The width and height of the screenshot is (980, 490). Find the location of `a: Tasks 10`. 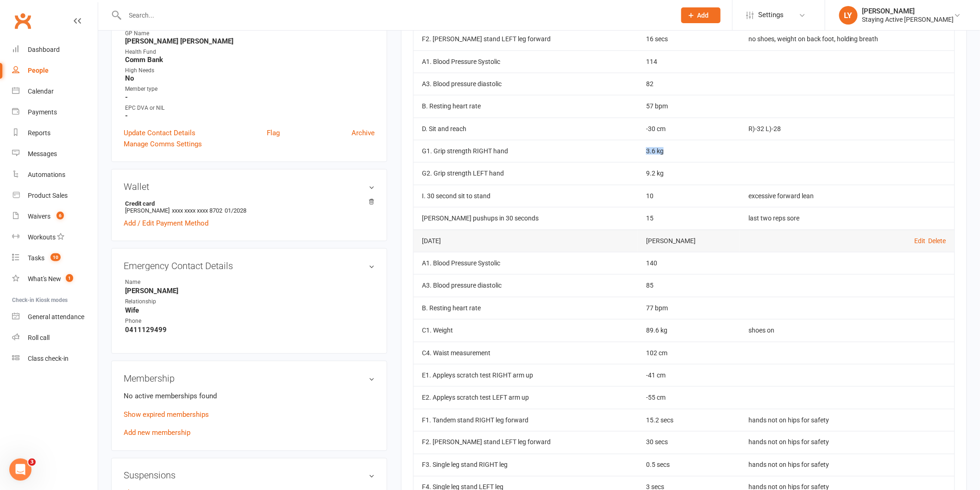

a: Tasks 10 is located at coordinates (55, 258).